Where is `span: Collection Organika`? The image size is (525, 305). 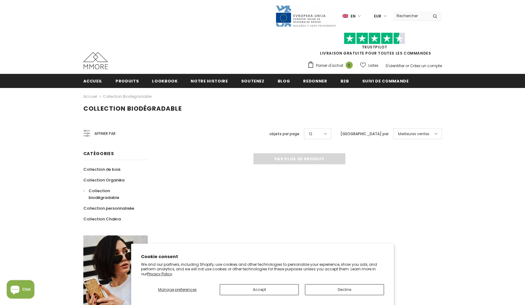
span: Collection Organika is located at coordinates (104, 180).